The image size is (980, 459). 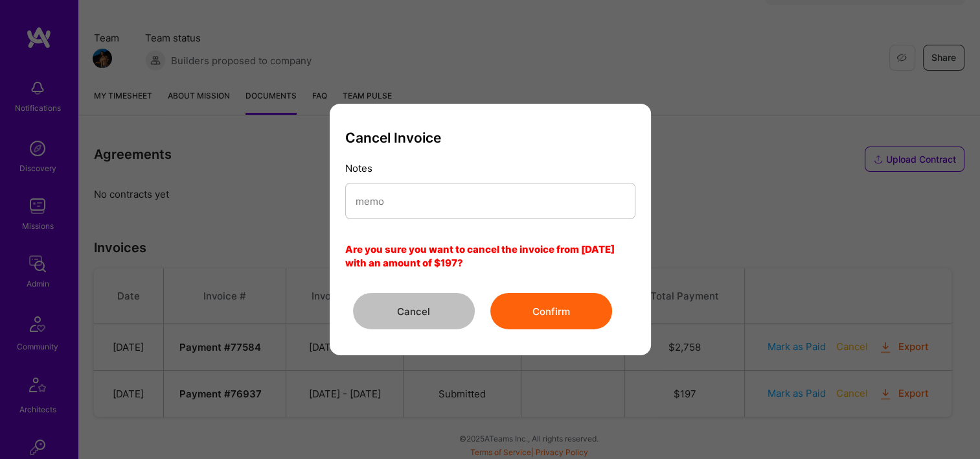 What do you see at coordinates (414, 311) in the screenshot?
I see `button: Cancel` at bounding box center [414, 311].